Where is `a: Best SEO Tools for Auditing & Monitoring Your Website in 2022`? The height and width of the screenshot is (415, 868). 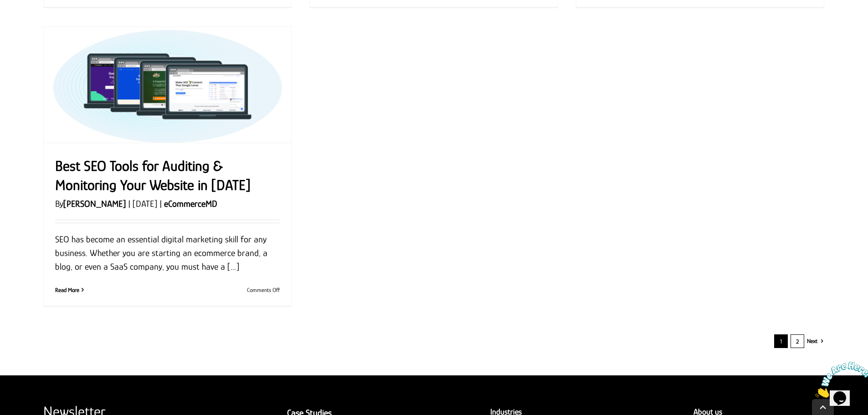
a: Best SEO Tools for Auditing & Monitoring Your Website in 2022 is located at coordinates (168, 85).